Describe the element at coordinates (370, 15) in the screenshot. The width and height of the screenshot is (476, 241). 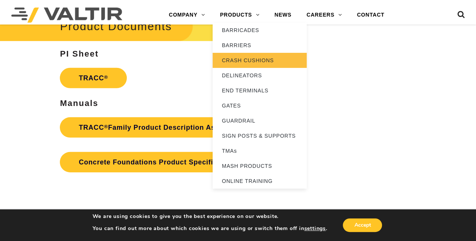
I see `a: CONTACT` at that location.